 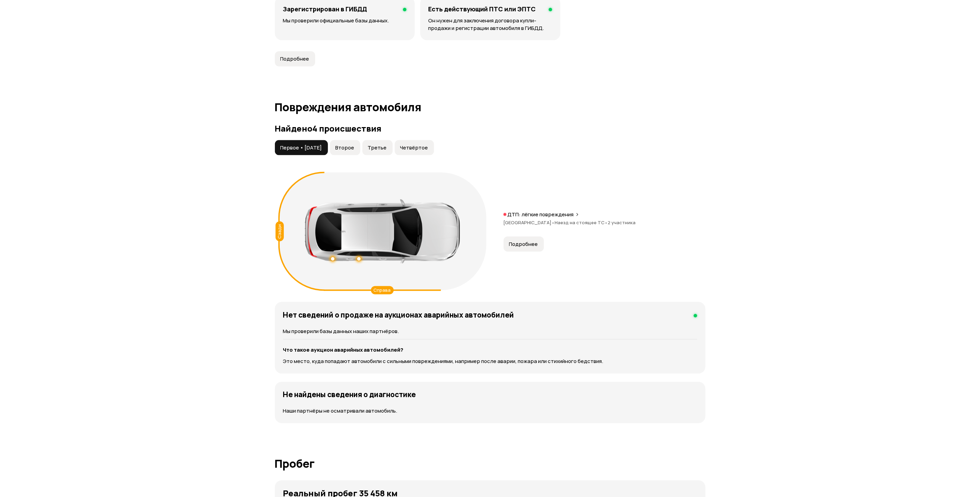 What do you see at coordinates (377, 148) in the screenshot?
I see `span: Третье` at bounding box center [377, 148].